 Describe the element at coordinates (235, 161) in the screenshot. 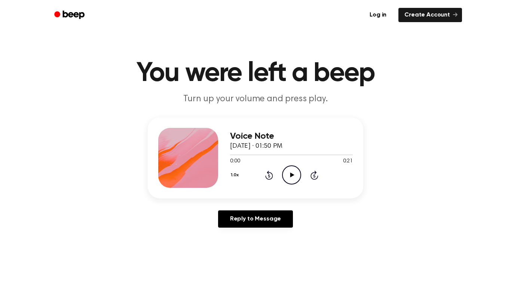

I see `span: 0:00` at that location.